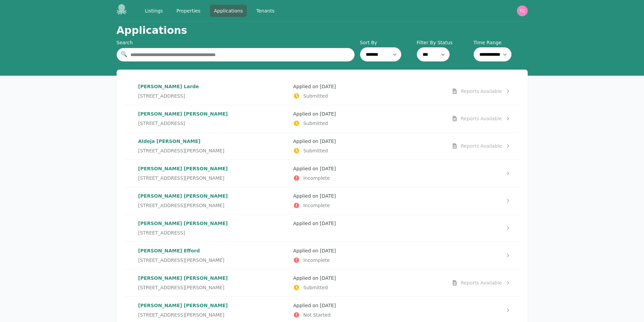 The image size is (644, 322). I want to click on a: Properties, so click(188, 11).